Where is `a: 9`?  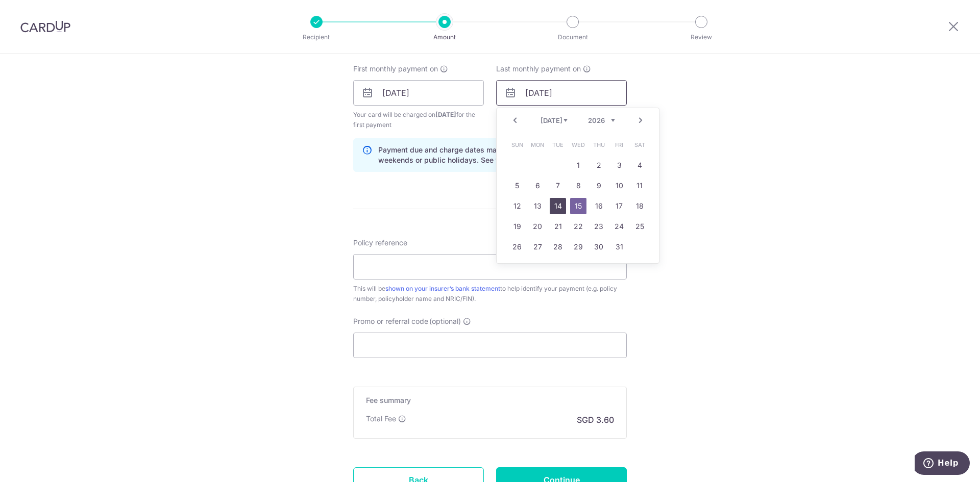 a: 9 is located at coordinates (598, 185).